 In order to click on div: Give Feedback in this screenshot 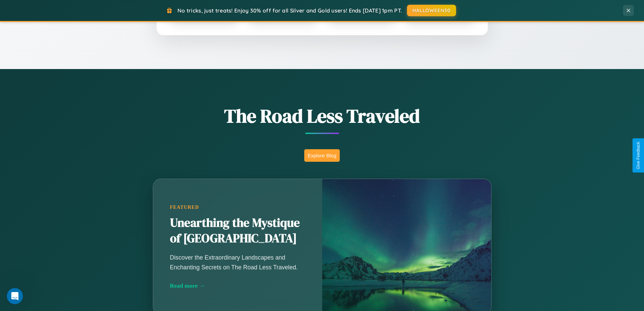, I will do `click(638, 155)`.